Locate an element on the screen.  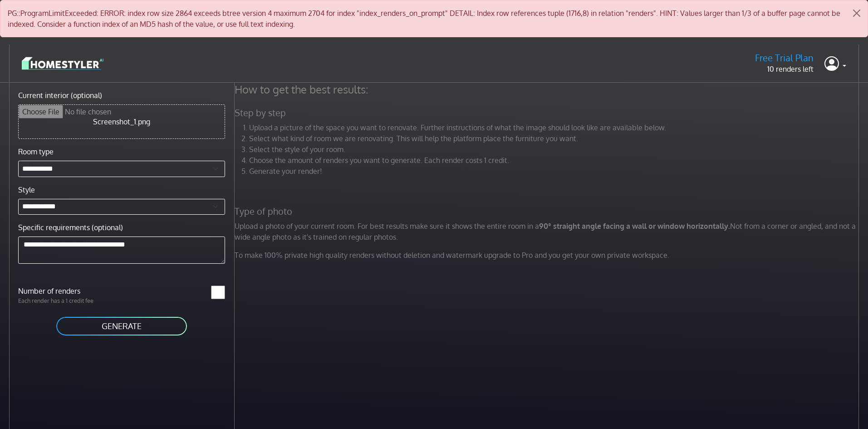
li: Select what kind of room we are renovating. This will help the platform place the furniture you w... is located at coordinates (555, 139).